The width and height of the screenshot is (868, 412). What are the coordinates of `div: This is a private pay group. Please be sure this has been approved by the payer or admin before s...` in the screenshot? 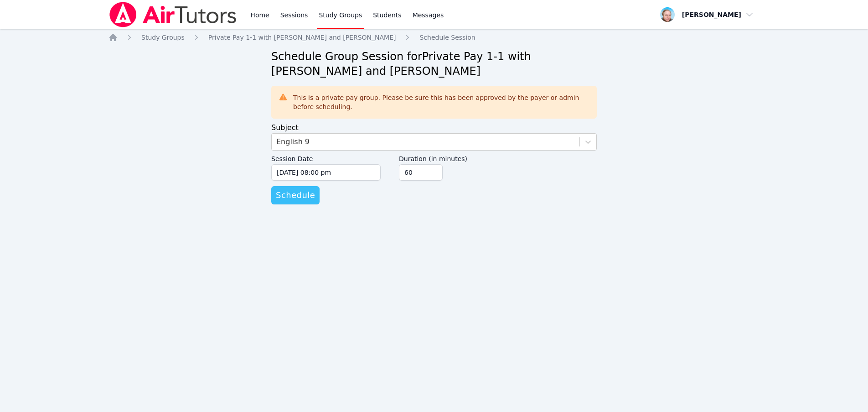 It's located at (441, 102).